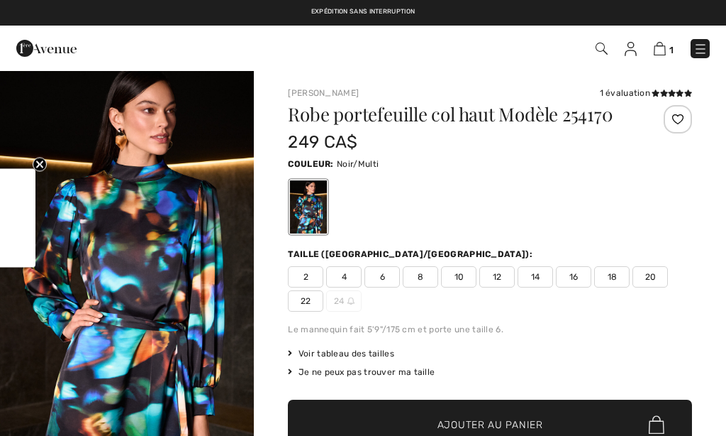 The image size is (726, 436). I want to click on img: ring-m.svg, so click(351, 301).